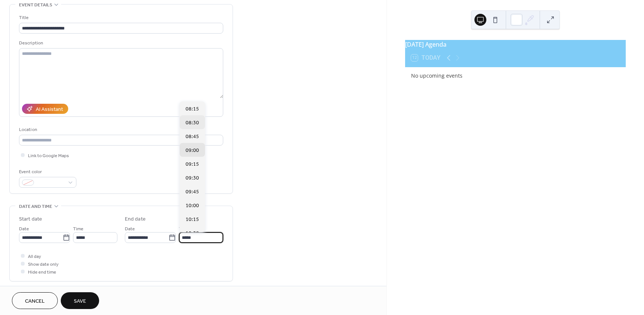  Describe the element at coordinates (192, 192) in the screenshot. I see `span: 09:45` at that location.